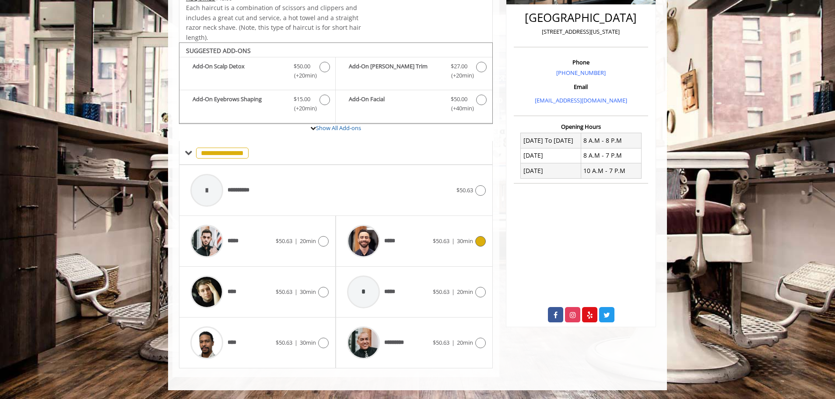 The image size is (835, 399). What do you see at coordinates (413, 105) in the screenshot?
I see `label: Add-On Facial` at bounding box center [413, 105].